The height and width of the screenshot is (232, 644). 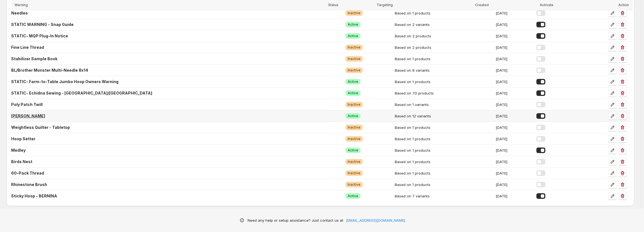 I want to click on p: 60-Pack Thread, so click(x=28, y=173).